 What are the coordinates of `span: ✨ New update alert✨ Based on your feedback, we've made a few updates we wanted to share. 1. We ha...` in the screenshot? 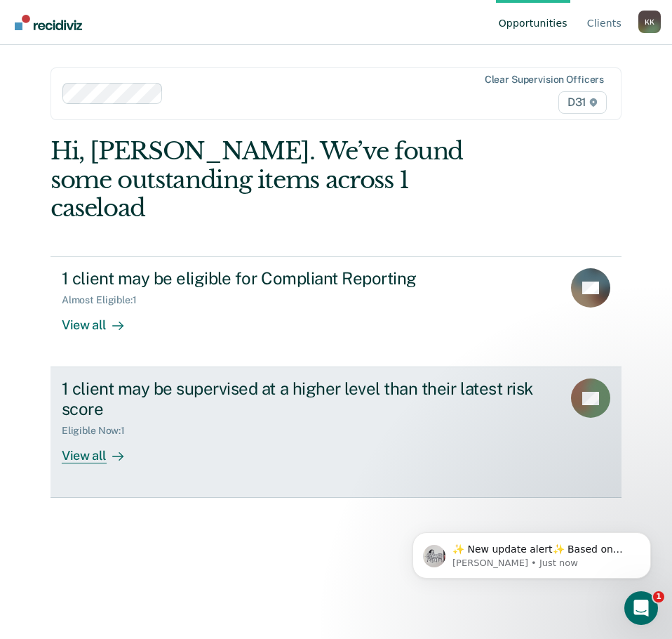 It's located at (151, 179).